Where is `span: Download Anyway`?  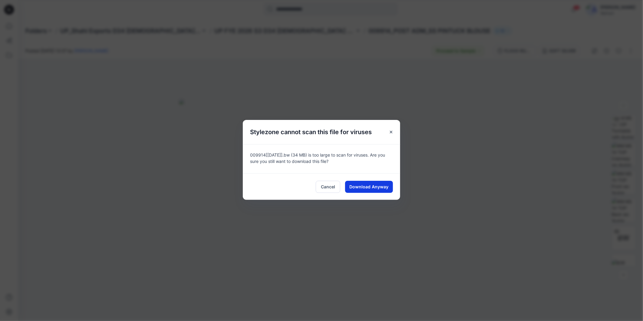 span: Download Anyway is located at coordinates (369, 186).